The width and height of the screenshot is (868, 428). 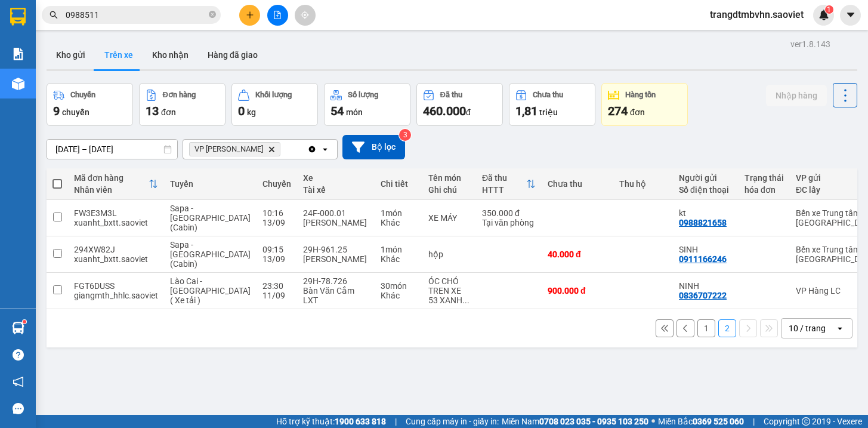 What do you see at coordinates (444, 111) in the screenshot?
I see `span: 460.000` at bounding box center [444, 111].